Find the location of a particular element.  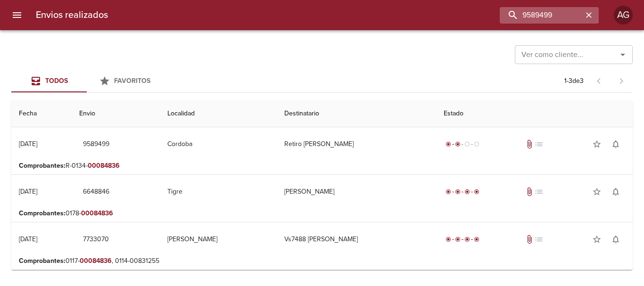

th: Fecha is located at coordinates (41, 114).